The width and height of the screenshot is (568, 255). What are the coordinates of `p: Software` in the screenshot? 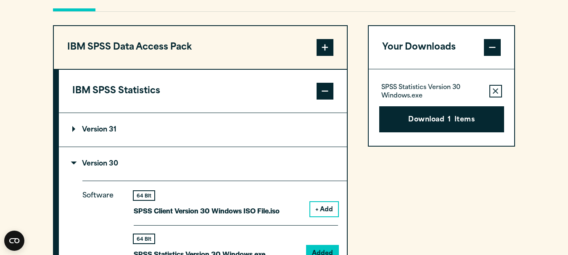 It's located at (101, 222).